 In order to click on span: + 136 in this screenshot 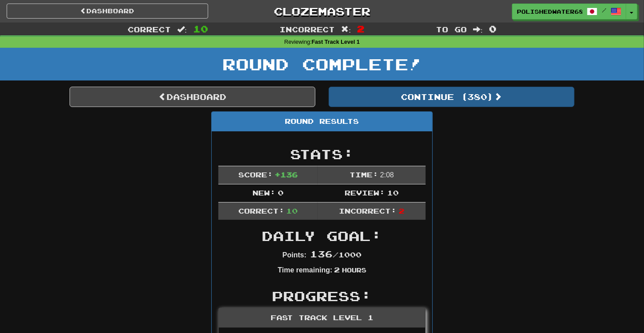, I will do `click(286, 174)`.